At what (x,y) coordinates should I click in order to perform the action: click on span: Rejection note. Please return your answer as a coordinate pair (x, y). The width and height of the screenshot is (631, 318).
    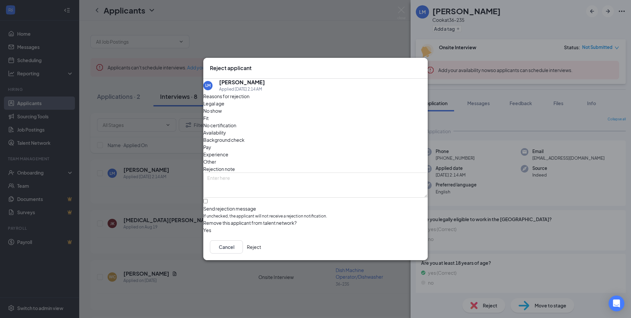
    Looking at the image, I should click on (219, 169).